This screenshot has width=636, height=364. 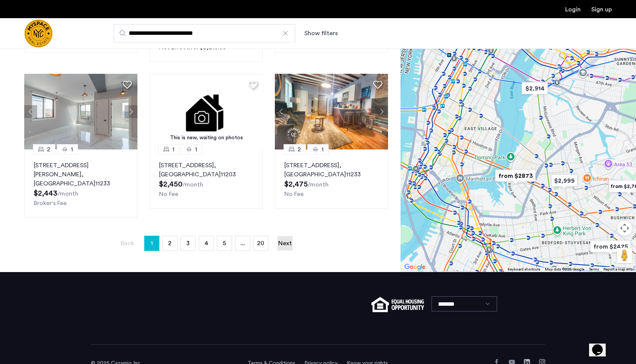 I want to click on img: equal-housing.png, so click(x=398, y=305).